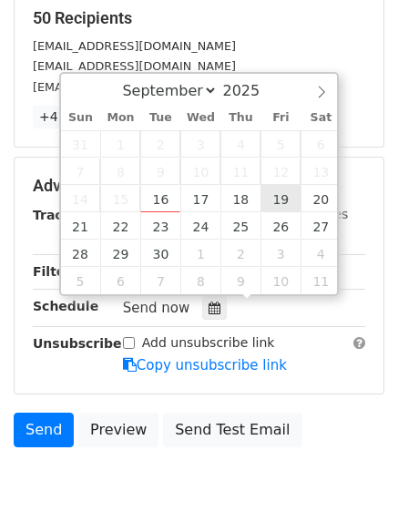 The image size is (398, 532). I want to click on span: September 11, 2025, so click(240, 172).